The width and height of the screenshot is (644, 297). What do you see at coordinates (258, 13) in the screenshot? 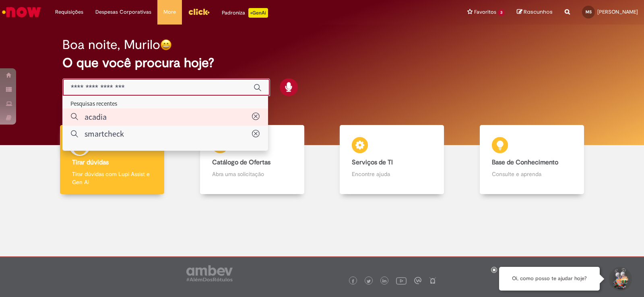
I see `p: +GenAi` at bounding box center [258, 13].